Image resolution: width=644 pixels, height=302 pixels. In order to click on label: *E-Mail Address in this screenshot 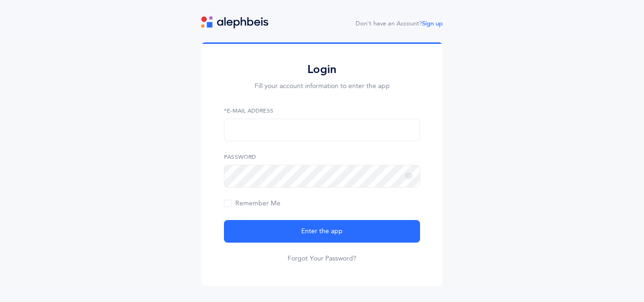, I will do `click(322, 111)`.